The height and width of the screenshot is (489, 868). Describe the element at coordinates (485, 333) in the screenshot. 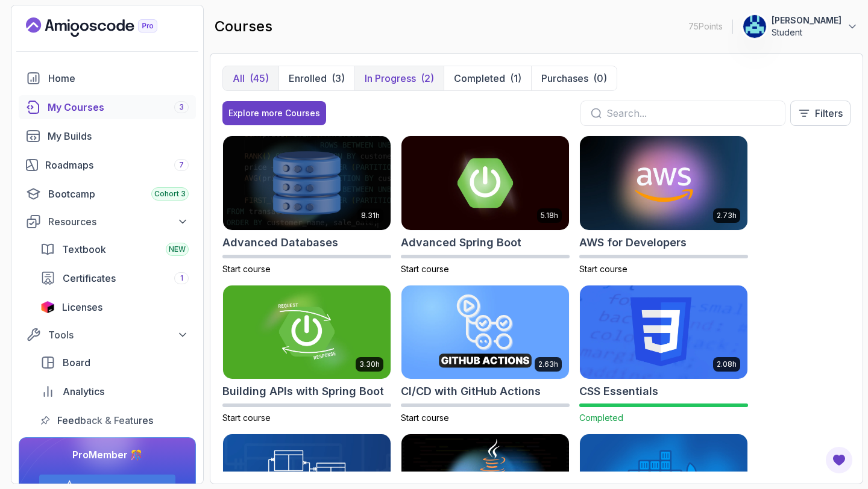

I see `img: CI/CD with GitHub Actions card` at that location.